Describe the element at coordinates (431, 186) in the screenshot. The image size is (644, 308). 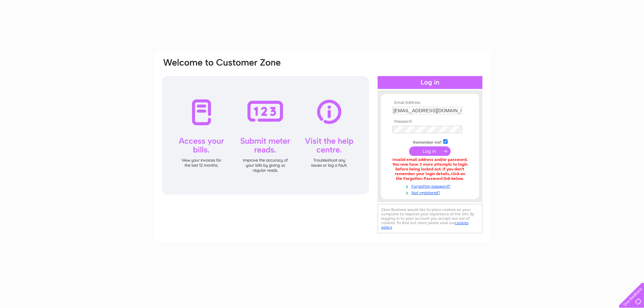
I see `a: Forgotten password?` at that location.